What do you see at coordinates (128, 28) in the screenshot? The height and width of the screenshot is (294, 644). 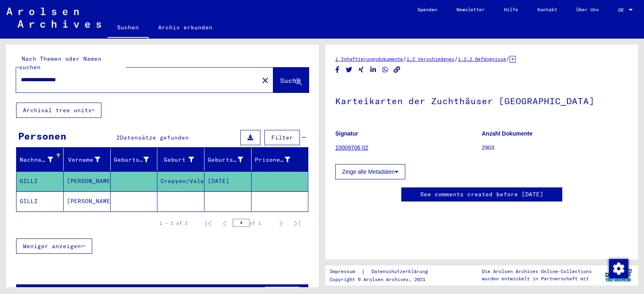 I see `a: Suchen` at bounding box center [128, 28].